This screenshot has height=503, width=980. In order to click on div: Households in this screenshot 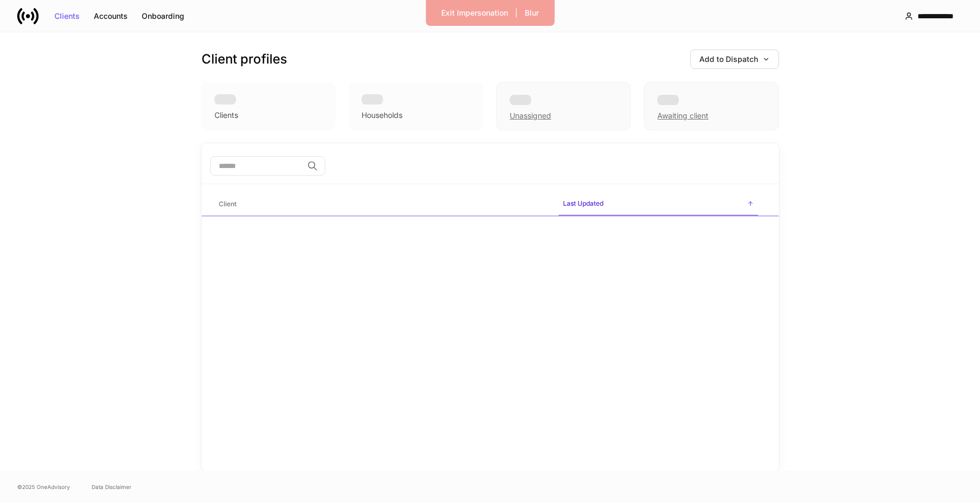, I will do `click(382, 116)`.